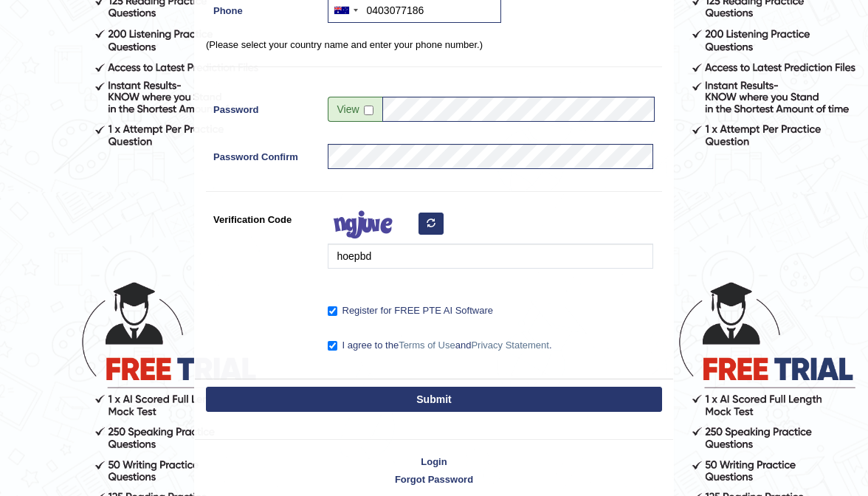 Image resolution: width=868 pixels, height=496 pixels. What do you see at coordinates (332, 311) in the screenshot?
I see `input: Register for FREE PTE AI Software` at bounding box center [332, 311].